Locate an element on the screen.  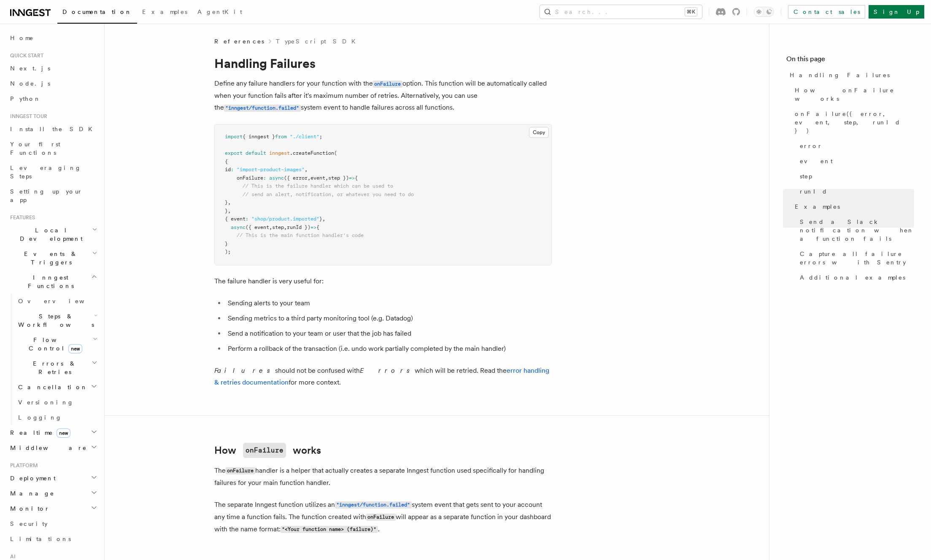
a: error is located at coordinates (855, 146).